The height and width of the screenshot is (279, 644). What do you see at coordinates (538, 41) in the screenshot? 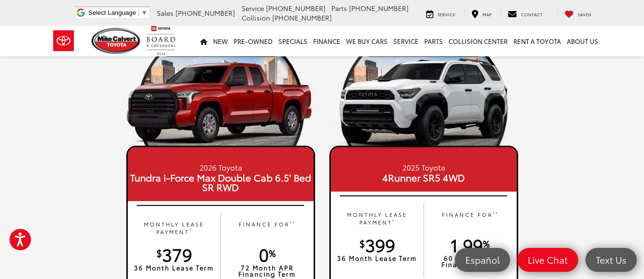
I see `a: Rent a Toyota` at bounding box center [538, 41].